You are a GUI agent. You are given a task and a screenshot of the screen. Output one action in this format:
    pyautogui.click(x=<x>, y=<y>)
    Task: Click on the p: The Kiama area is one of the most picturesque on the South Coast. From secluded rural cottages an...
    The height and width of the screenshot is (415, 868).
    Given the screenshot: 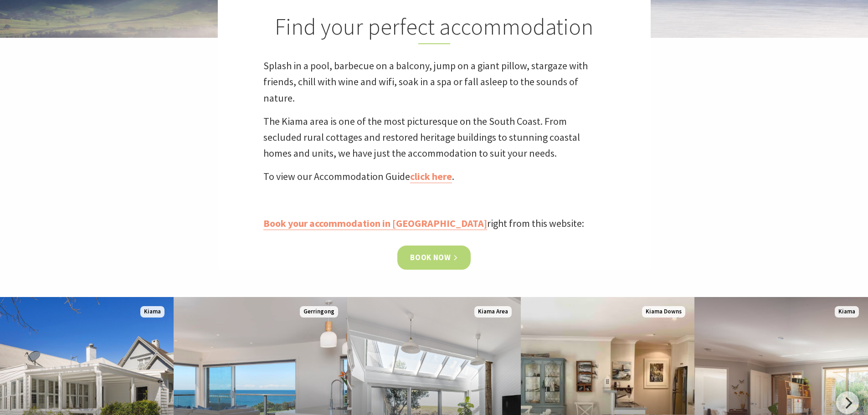 What is the action you would take?
    pyautogui.click(x=434, y=138)
    